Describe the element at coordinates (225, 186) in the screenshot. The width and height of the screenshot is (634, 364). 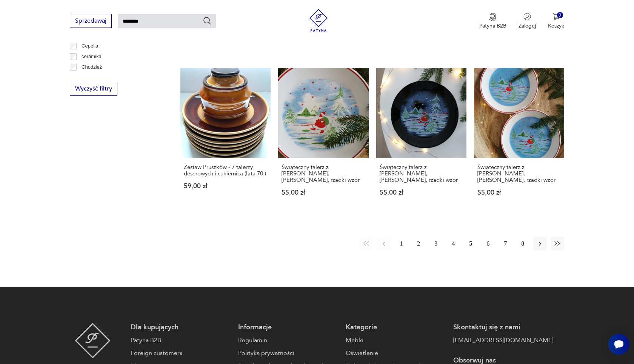
I see `p: 59,00 zł` at that location.